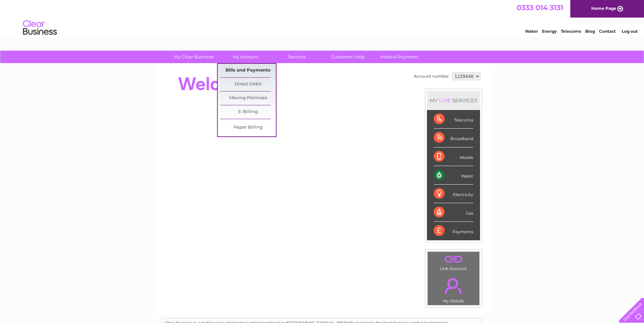  What do you see at coordinates (453, 194) in the screenshot?
I see `div: Electricity` at bounding box center [453, 194].